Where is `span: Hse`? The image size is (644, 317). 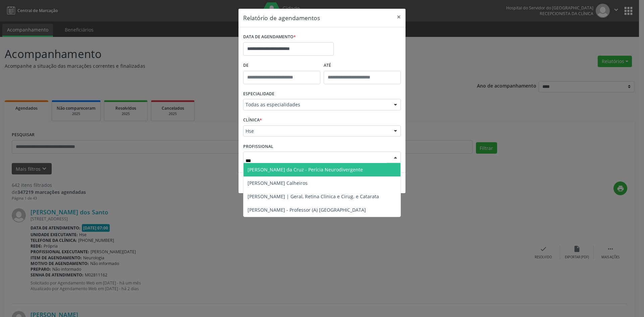
span: Hse is located at coordinates (317, 131).